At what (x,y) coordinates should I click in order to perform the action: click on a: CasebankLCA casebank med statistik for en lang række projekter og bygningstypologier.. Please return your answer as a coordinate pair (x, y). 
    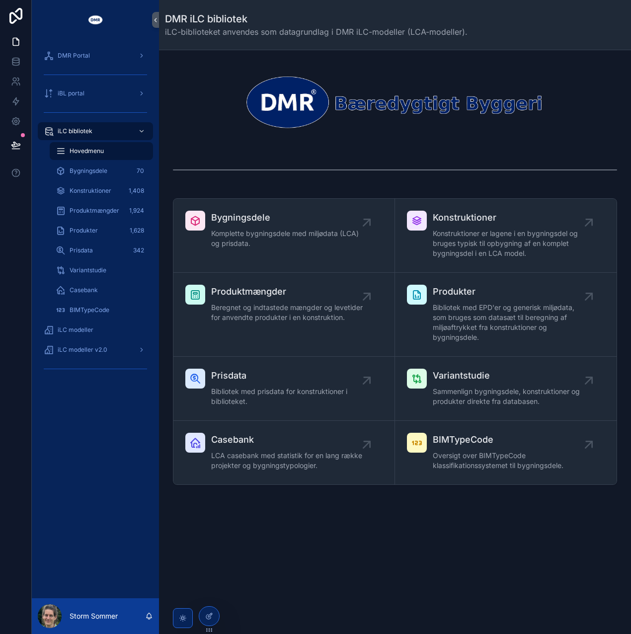
    Looking at the image, I should click on (284, 453).